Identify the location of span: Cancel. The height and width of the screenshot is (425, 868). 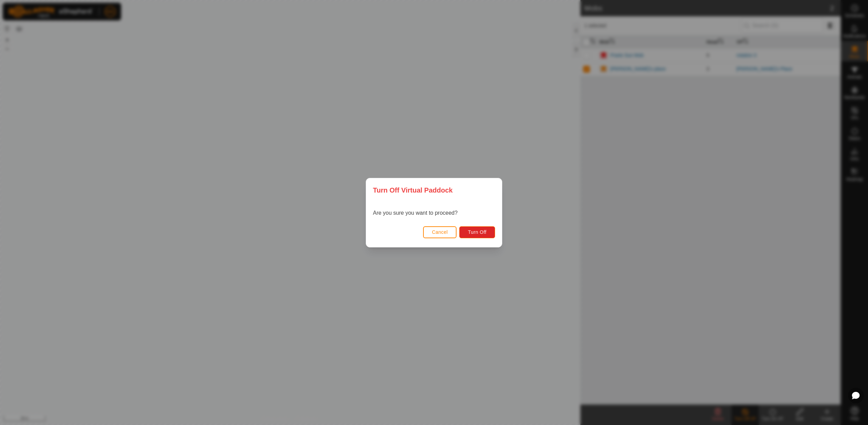
(440, 232).